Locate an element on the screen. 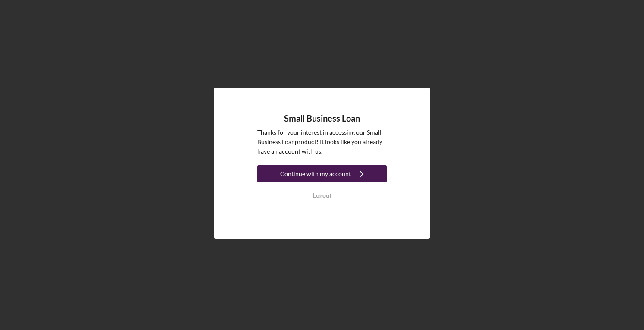  button: Logout is located at coordinates (322, 195).